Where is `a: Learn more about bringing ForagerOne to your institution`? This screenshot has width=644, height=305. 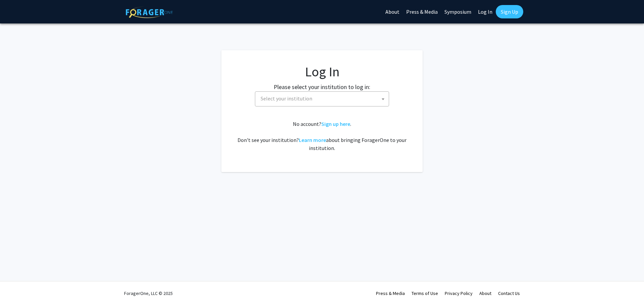
a: Learn more about bringing ForagerOne to your institution is located at coordinates (312, 140).